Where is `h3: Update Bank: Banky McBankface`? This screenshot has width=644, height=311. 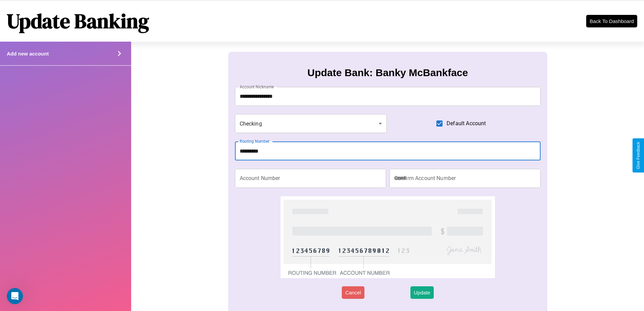
h3: Update Bank: Banky McBankface is located at coordinates (388, 73).